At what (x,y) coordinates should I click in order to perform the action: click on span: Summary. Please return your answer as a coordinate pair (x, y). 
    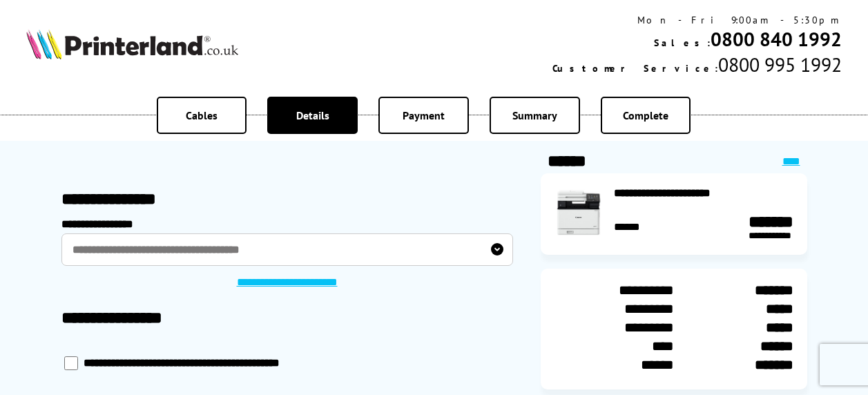
    Looking at the image, I should click on (535, 115).